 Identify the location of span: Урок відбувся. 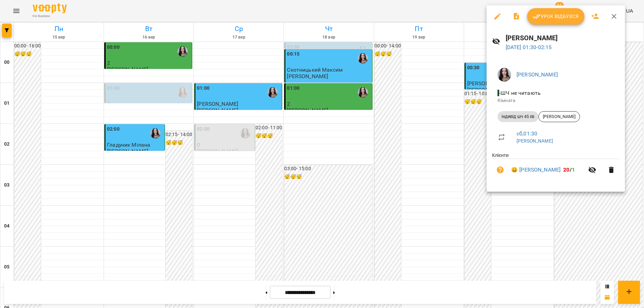
(556, 16).